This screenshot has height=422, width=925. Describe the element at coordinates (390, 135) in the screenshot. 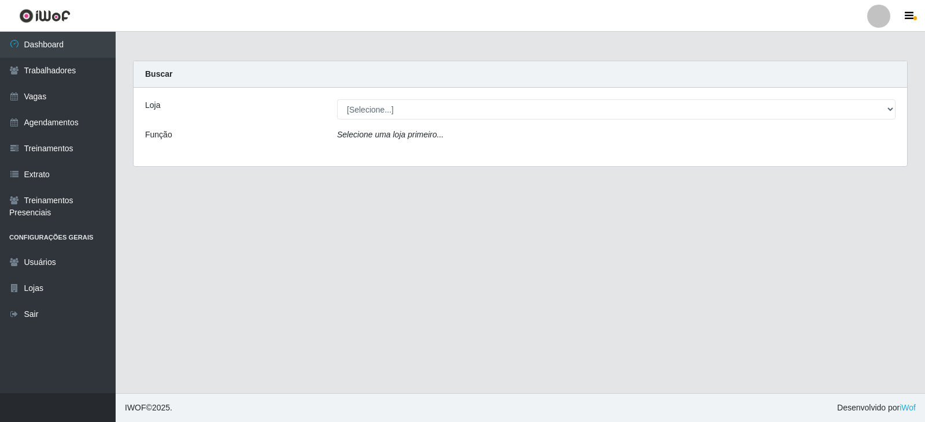

I see `i: Selecione uma loja primeiro...` at that location.